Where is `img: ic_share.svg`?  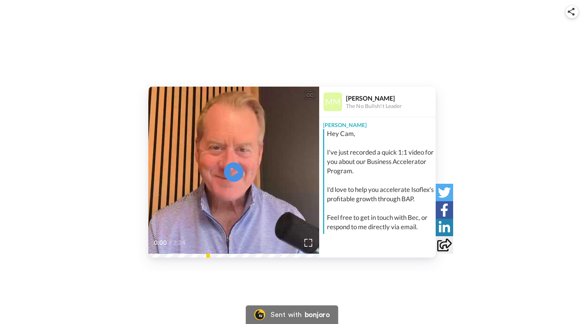 img: ic_share.svg is located at coordinates (571, 12).